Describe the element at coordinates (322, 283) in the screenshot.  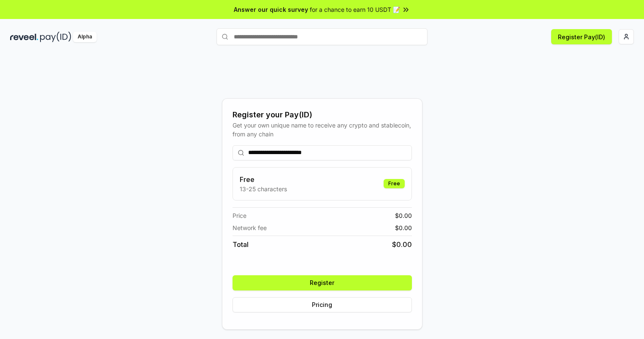
I see `button: Register` at that location.